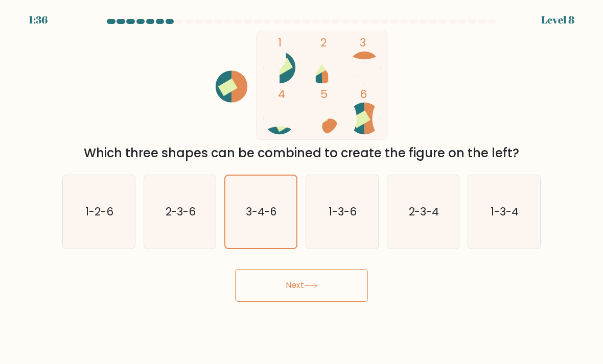  Describe the element at coordinates (363, 94) in the screenshot. I see `tspan: 6` at that location.